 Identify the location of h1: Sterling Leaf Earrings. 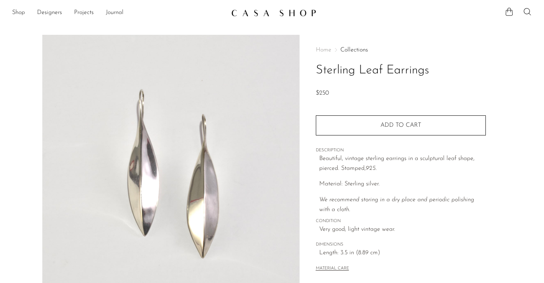
(401, 70).